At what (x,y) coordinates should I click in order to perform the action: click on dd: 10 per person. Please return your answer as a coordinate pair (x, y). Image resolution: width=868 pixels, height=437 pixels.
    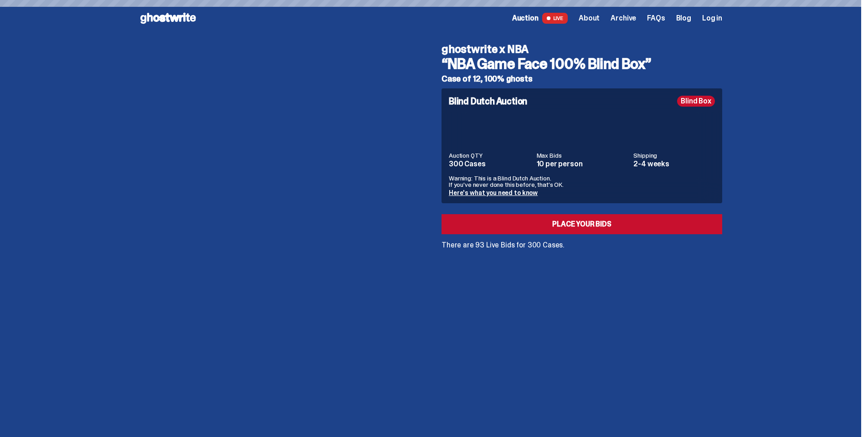
    Looking at the image, I should click on (582, 164).